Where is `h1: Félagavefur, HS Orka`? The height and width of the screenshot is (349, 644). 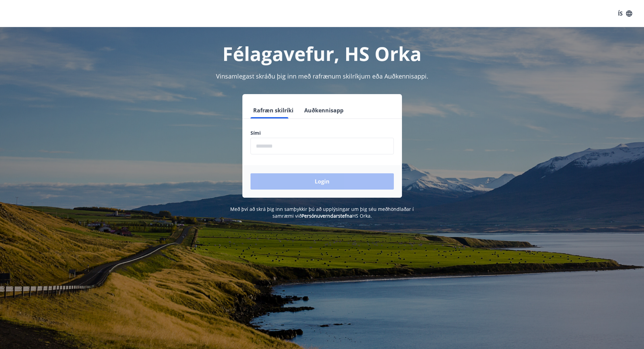 h1: Félagavefur, HS Orka is located at coordinates (322, 54).